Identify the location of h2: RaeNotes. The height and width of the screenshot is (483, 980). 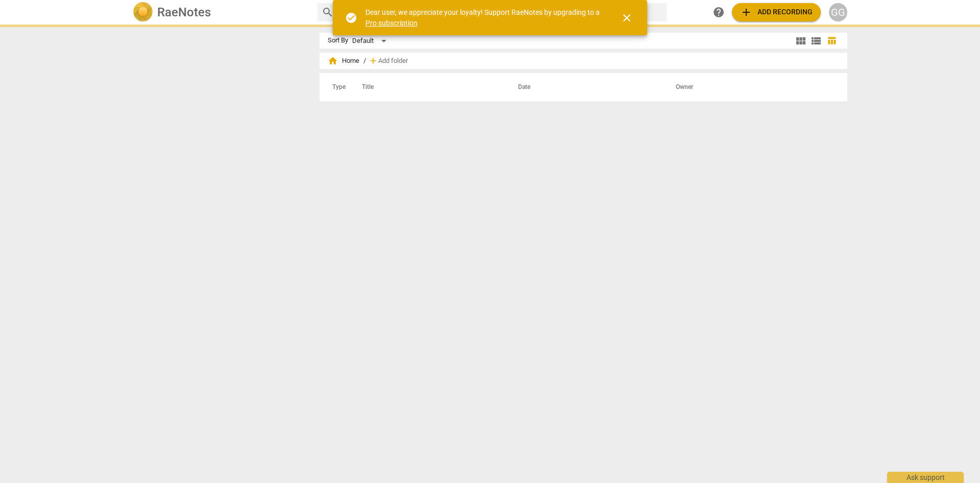
(184, 12).